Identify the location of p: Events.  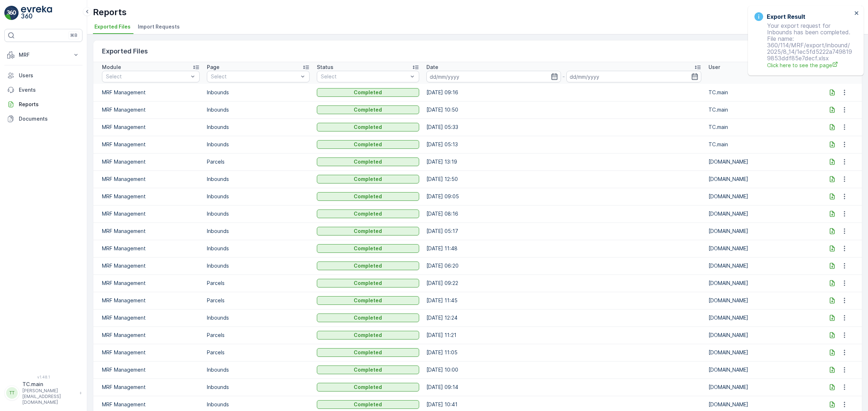
(49, 90).